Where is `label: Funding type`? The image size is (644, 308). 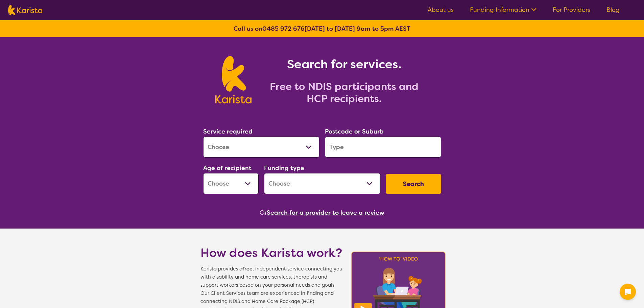
label: Funding type is located at coordinates (284, 168).